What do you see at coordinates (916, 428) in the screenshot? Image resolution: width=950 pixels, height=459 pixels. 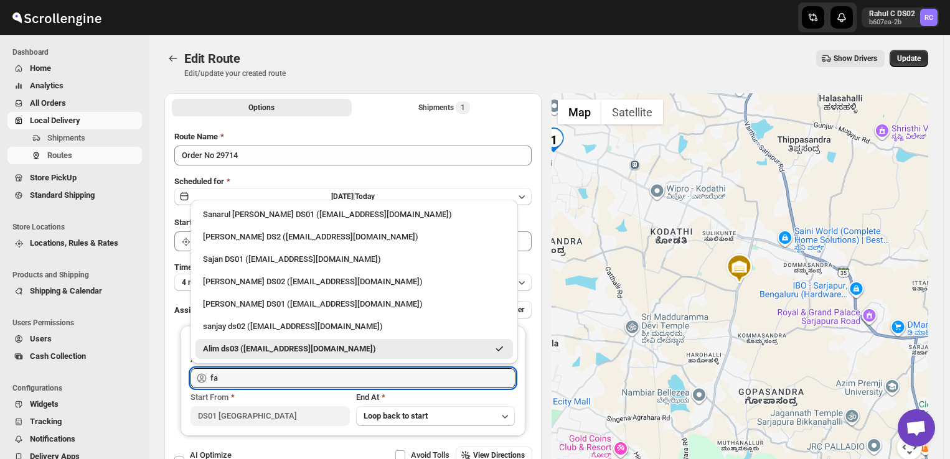 I see `div: Open chat` at bounding box center [916, 428].